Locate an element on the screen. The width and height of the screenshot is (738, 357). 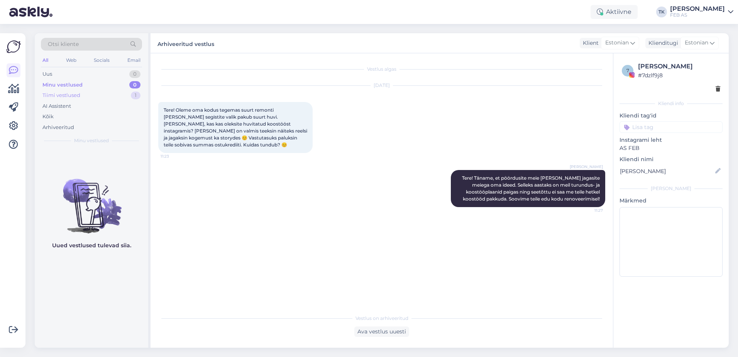
p: Uued vestlused tulevad siia. is located at coordinates (92, 245).